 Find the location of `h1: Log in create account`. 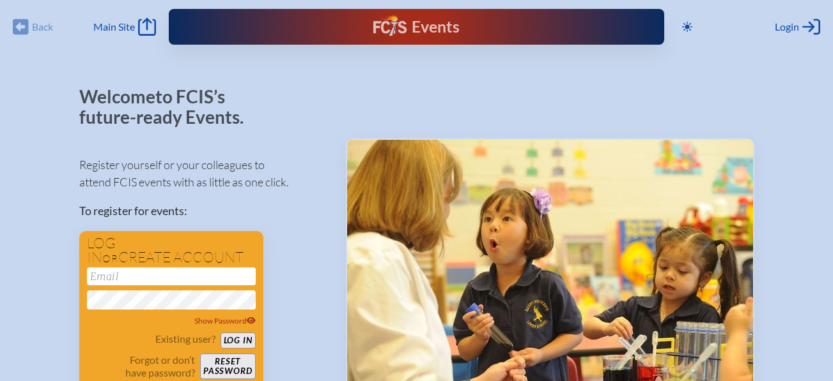

h1: Log in create account is located at coordinates (171, 250).